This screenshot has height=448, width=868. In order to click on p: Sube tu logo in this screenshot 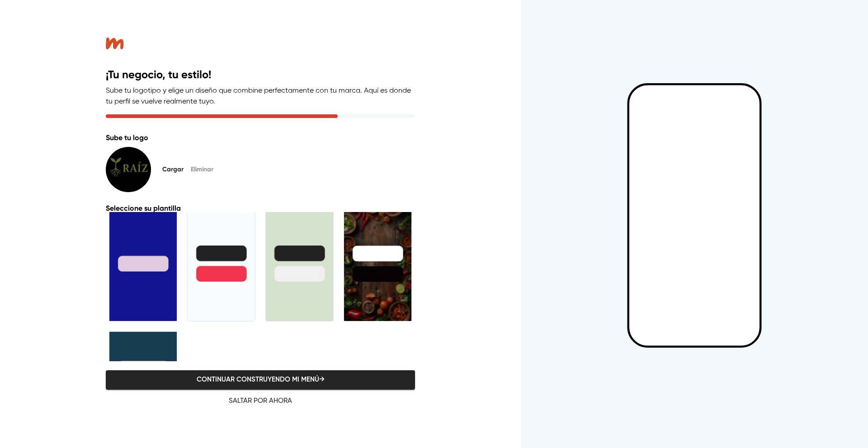, I will do `click(260, 138)`.